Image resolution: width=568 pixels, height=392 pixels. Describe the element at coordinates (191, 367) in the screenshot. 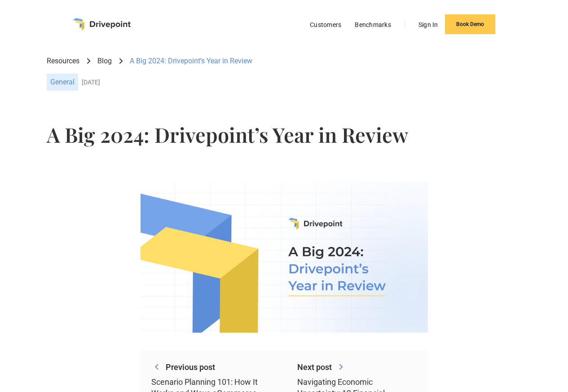

I see `div: Previous post` at that location.